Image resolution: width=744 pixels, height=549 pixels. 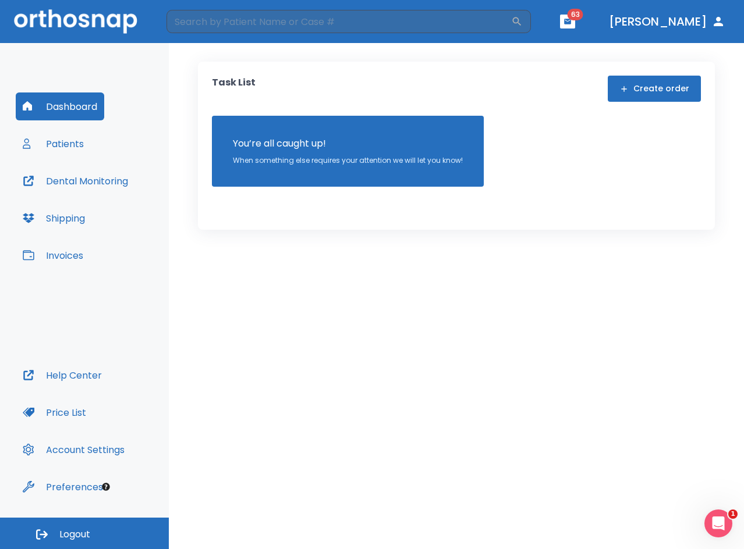 I want to click on a: Preferences, so click(x=63, y=487).